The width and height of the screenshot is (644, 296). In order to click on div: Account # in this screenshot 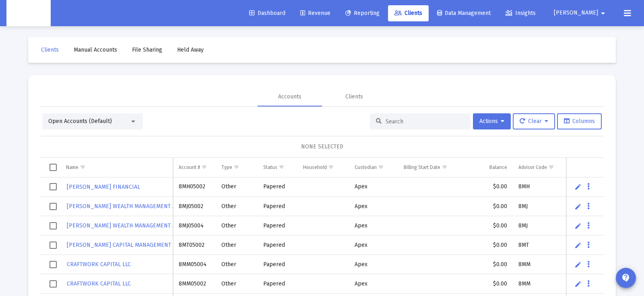, I will do `click(189, 167)`.